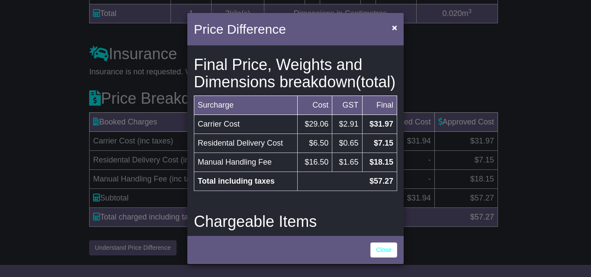 Image resolution: width=591 pixels, height=277 pixels. What do you see at coordinates (240, 29) in the screenshot?
I see `h4: Price Difference` at bounding box center [240, 29].